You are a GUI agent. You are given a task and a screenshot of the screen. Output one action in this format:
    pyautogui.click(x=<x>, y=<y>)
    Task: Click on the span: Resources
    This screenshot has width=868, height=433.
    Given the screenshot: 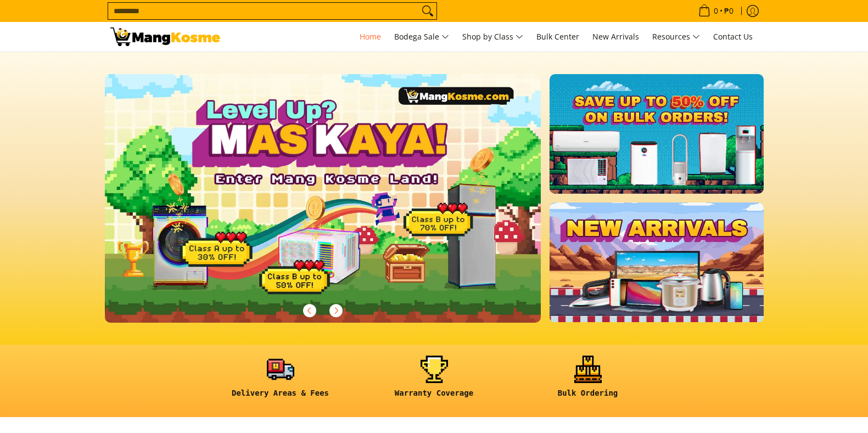 What is the action you would take?
    pyautogui.click(x=676, y=37)
    